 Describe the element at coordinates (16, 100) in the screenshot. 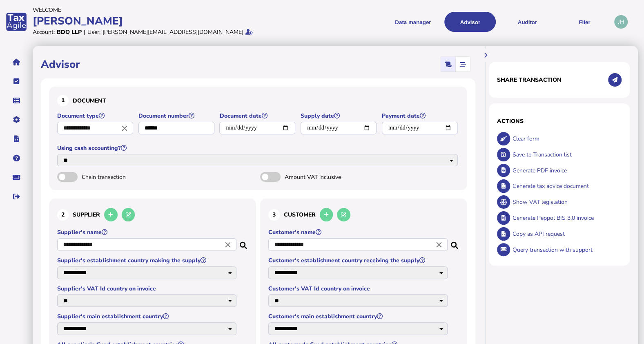

I see `button: Data manager` at that location.